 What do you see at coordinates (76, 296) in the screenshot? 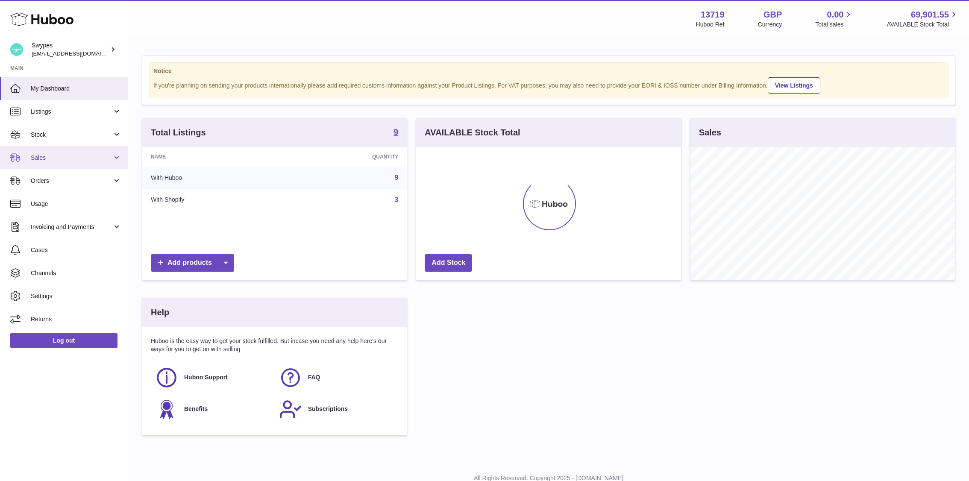
I see `span: Settings` at bounding box center [76, 296].